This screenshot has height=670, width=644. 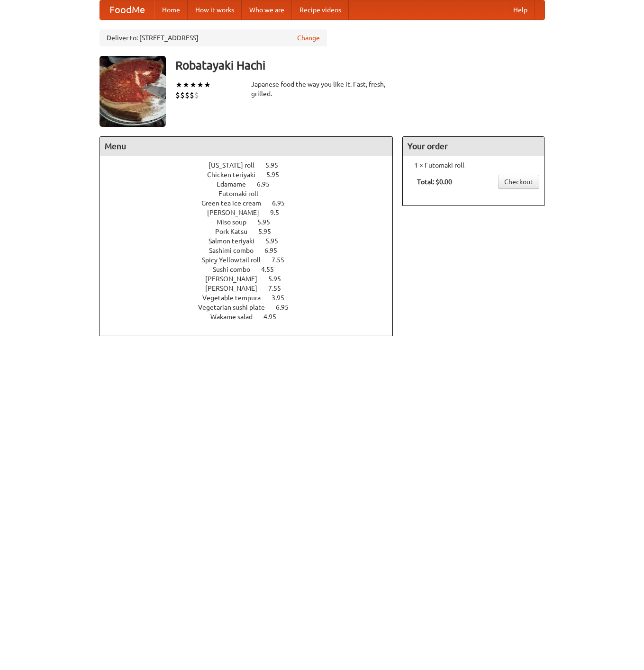 What do you see at coordinates (272, 269) in the screenshot?
I see `span: 4.55` at bounding box center [272, 269].